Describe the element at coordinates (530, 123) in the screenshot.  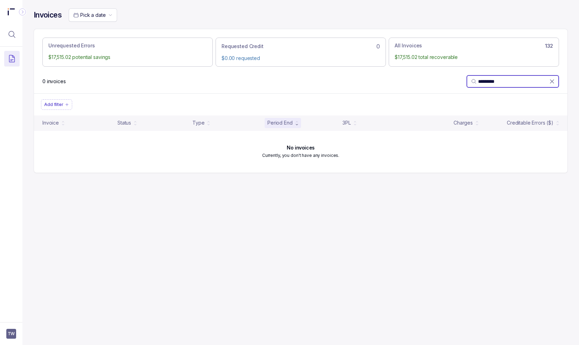
I see `div: Creditable Errors ($)` at that location.